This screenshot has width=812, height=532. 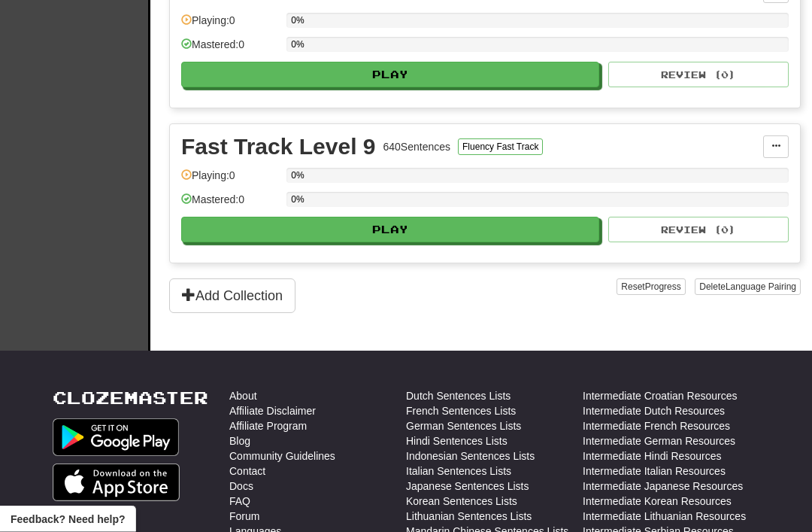 What do you see at coordinates (461, 411) in the screenshot?
I see `a: French Sentences Lists` at bounding box center [461, 411].